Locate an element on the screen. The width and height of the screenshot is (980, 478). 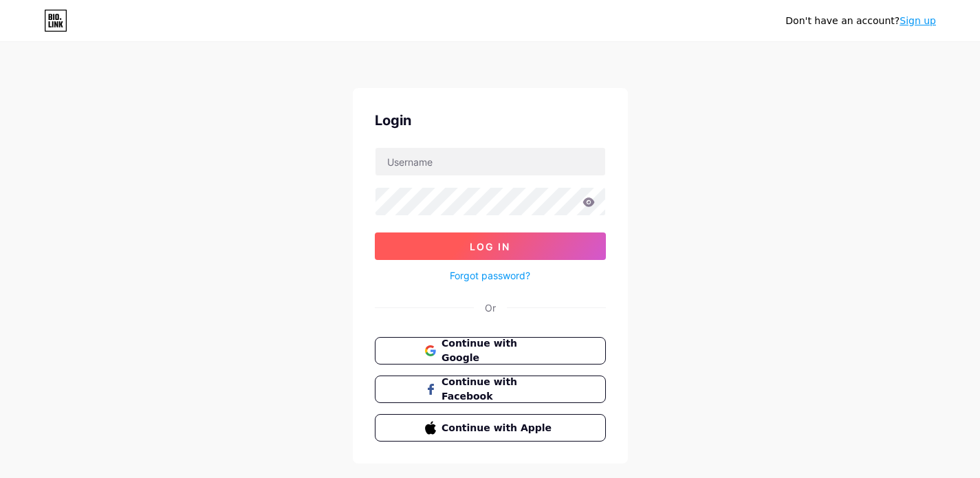
a: Continue with Apple is located at coordinates (490, 428).